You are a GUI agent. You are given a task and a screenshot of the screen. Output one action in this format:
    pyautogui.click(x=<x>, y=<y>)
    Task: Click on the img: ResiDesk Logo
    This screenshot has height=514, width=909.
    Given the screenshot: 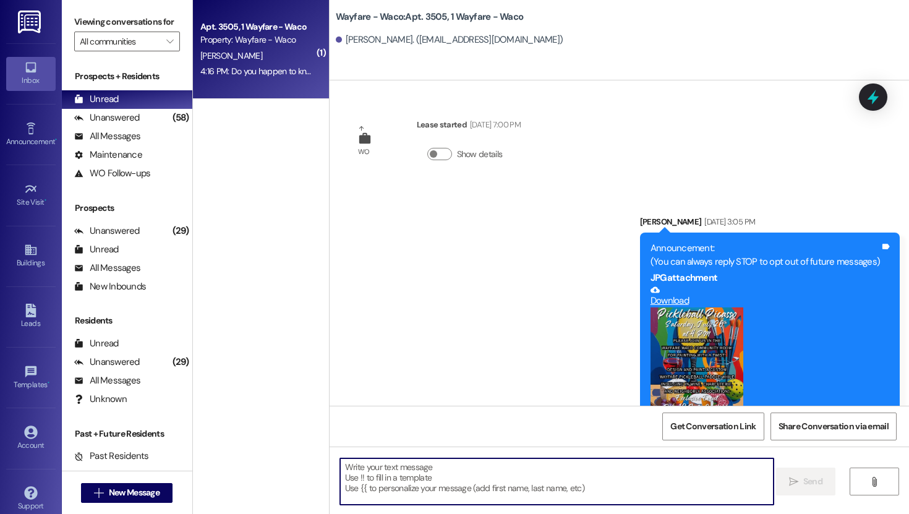 What is the action you would take?
    pyautogui.click(x=30, y=22)
    